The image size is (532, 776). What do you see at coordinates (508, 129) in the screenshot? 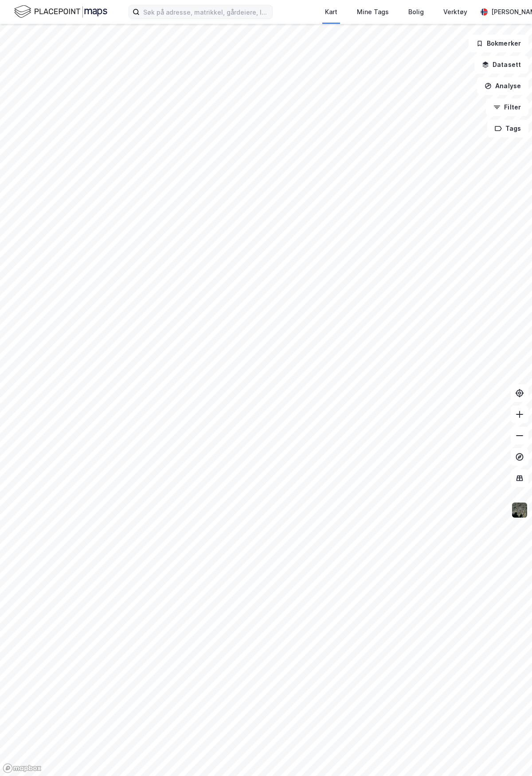
I see `button: Tags` at bounding box center [508, 129].